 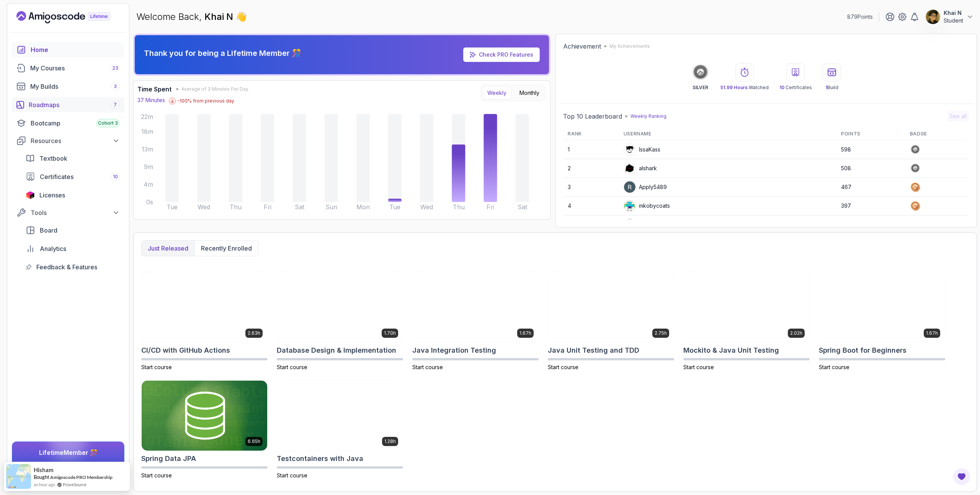 I want to click on span: Licenses, so click(x=52, y=195).